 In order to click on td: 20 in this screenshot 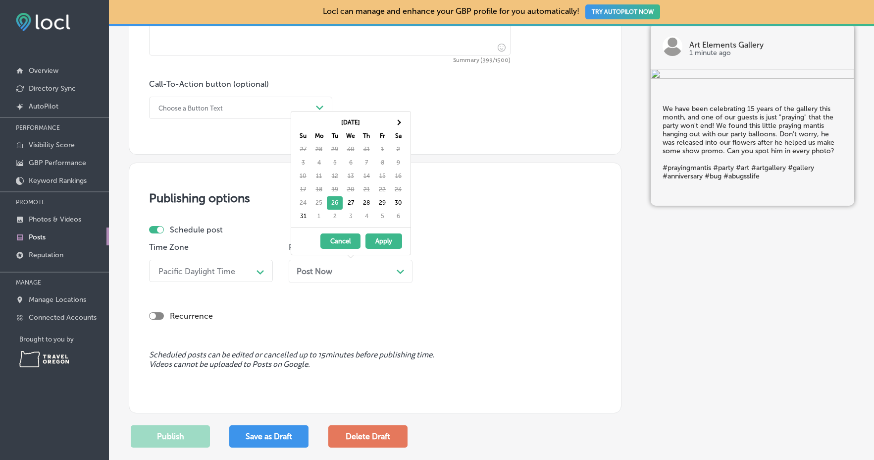, I will do `click(351, 189)`.